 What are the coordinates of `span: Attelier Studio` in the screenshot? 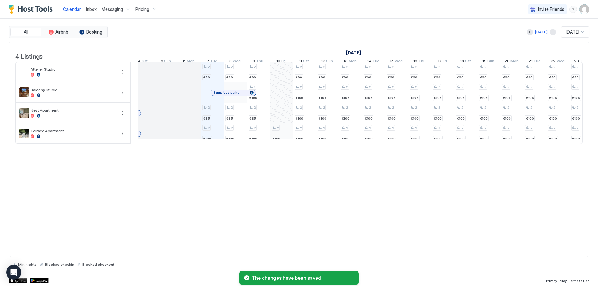 It's located at (74, 69).